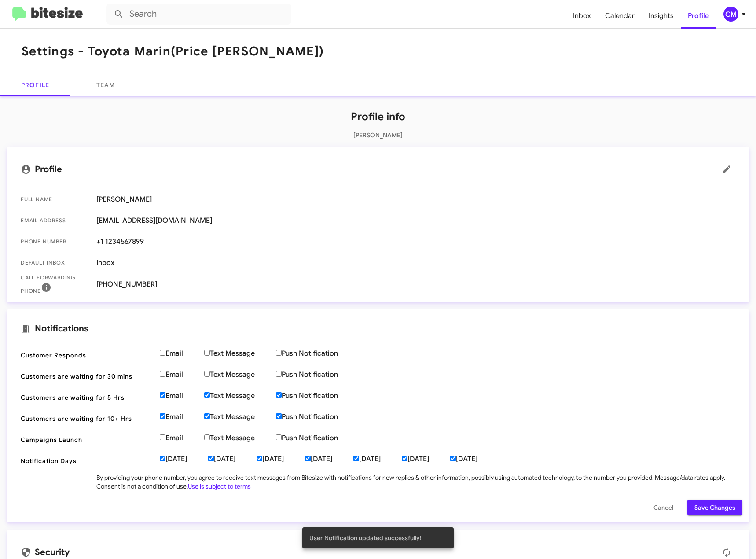 Image resolution: width=756 pixels, height=559 pixels. I want to click on span: Calendar, so click(620, 16).